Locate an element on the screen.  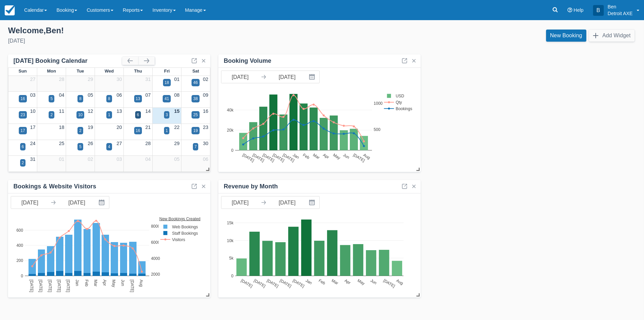
img: checkfront-main-nav-mini-logo.png is located at coordinates (10, 10).